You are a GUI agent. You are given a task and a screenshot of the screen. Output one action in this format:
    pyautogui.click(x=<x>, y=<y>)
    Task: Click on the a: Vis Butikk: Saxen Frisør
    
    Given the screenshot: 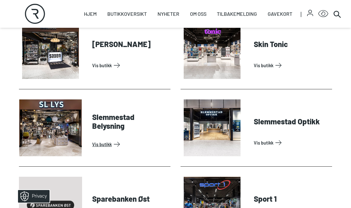 What is the action you would take?
    pyautogui.click(x=130, y=65)
    